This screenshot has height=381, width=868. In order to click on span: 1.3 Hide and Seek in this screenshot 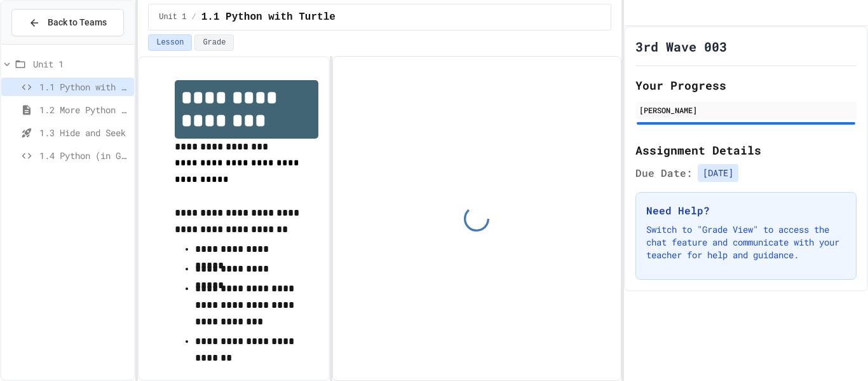, I will do `click(84, 132)`.